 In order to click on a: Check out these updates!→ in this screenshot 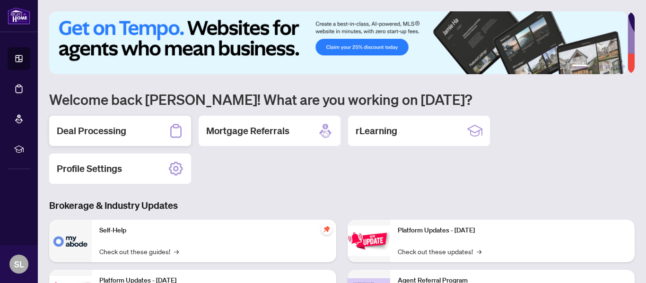, I will do `click(439, 251)`.